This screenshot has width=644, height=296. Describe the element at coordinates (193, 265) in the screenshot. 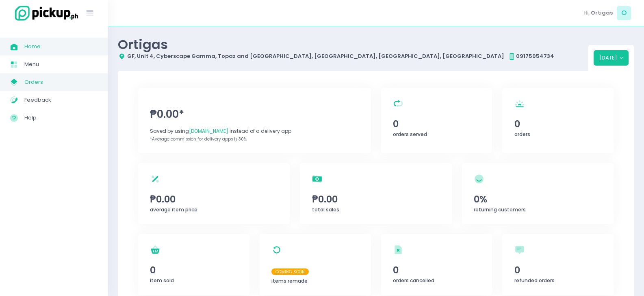

I see `a: 0item sold` at that location.